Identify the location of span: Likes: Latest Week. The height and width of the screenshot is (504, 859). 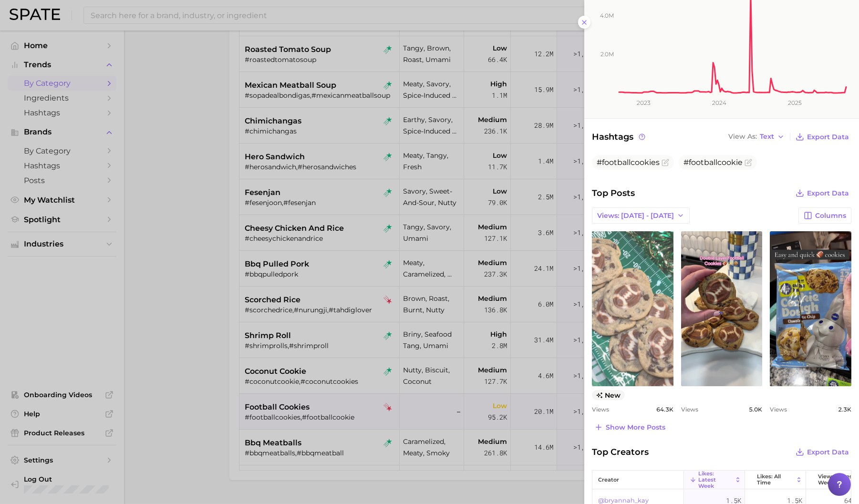
(715, 480).